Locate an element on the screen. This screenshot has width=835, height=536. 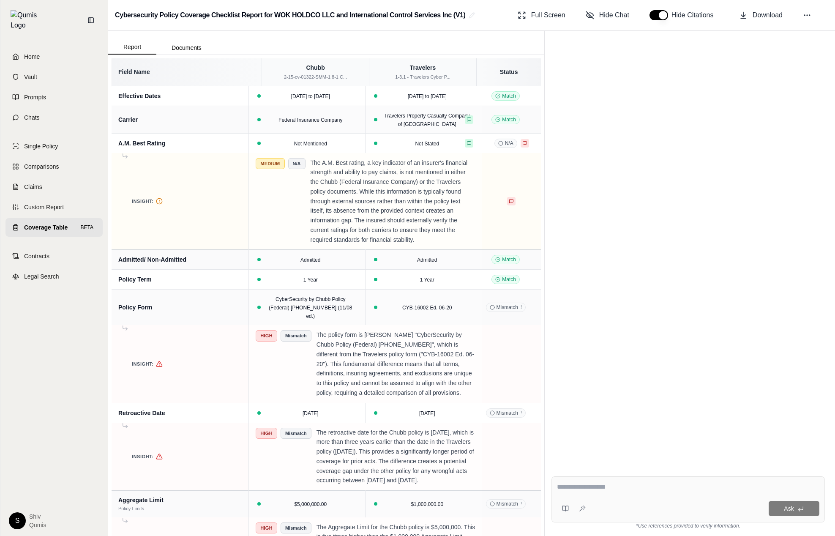
span: Contracts is located at coordinates (37, 256).